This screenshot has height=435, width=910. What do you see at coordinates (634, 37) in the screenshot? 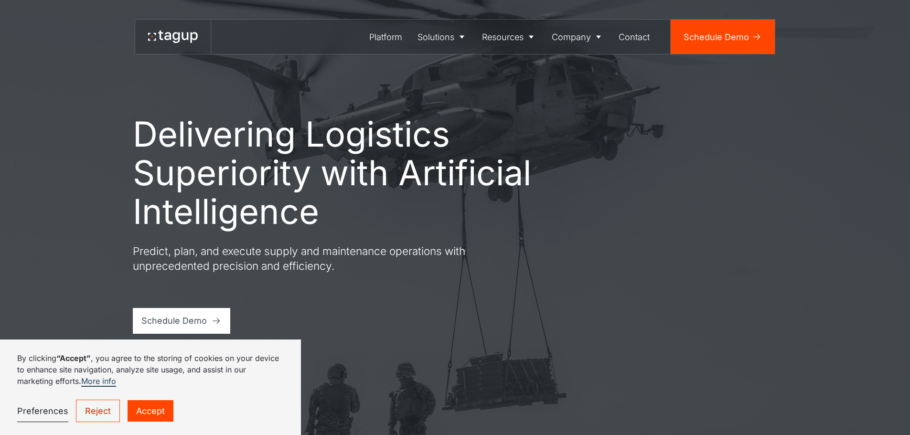
I see `a: Contact` at bounding box center [634, 37].